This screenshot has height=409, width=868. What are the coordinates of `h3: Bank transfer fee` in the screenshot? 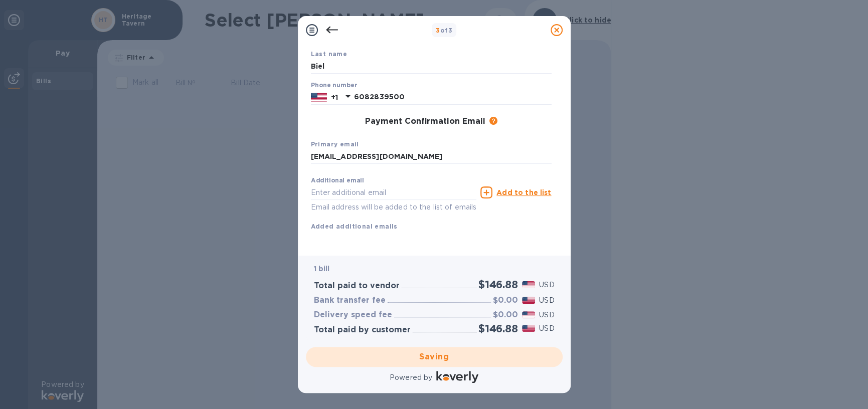 It's located at (349, 300).